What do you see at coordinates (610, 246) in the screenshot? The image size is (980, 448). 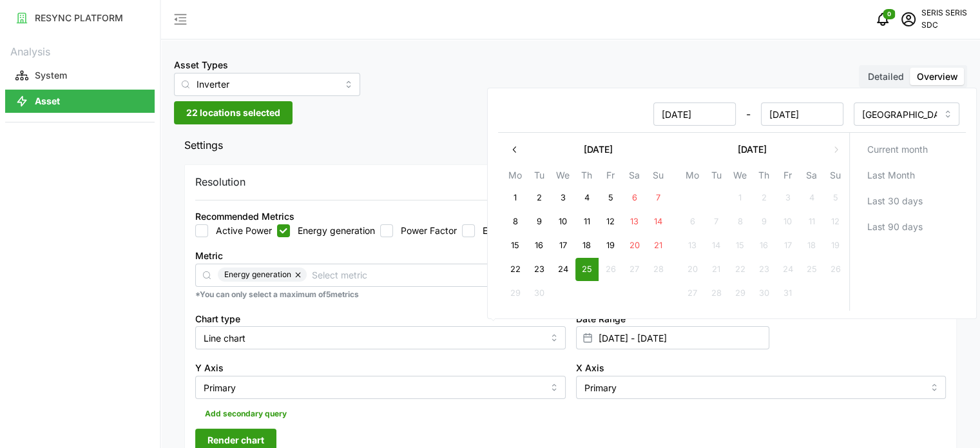 I see `button: 19 September 2025` at bounding box center [610, 246].